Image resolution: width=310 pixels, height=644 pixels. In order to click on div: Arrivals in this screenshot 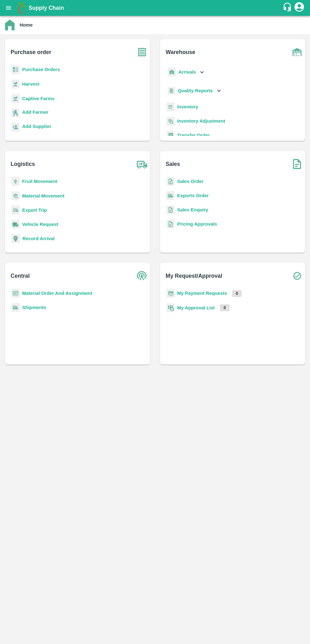, I will do `click(186, 73)`.